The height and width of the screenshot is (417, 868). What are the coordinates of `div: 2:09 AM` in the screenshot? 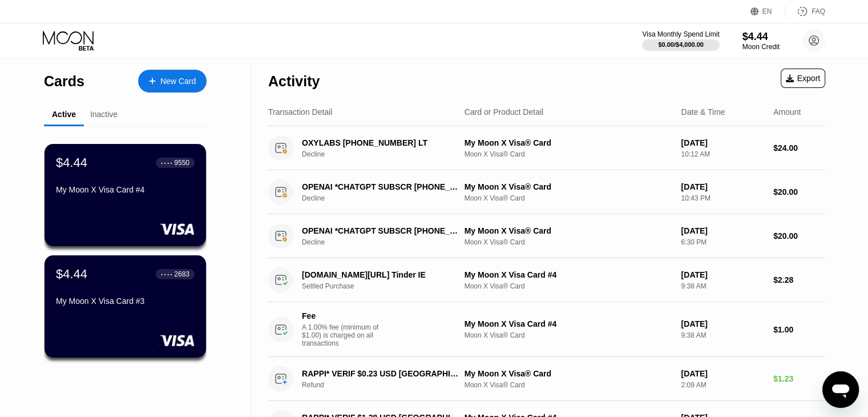 It's located at (723, 385).